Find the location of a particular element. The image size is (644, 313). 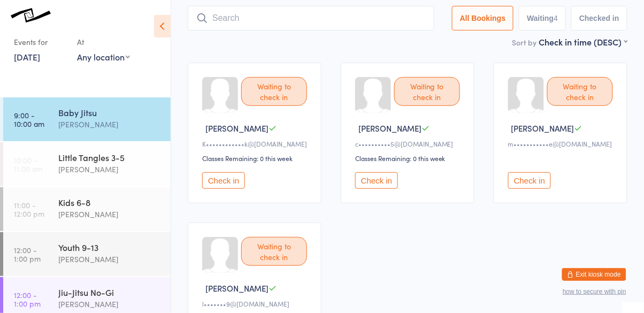

img: Knots Jiu-Jitsu is located at coordinates (31, 15).